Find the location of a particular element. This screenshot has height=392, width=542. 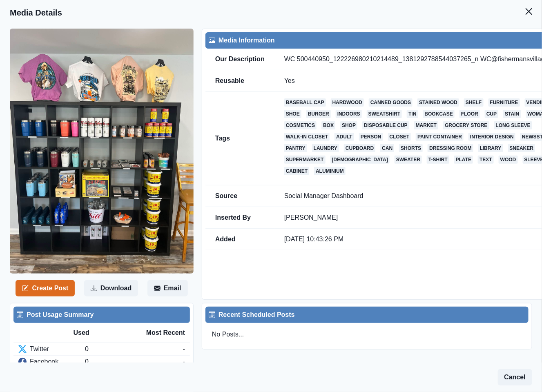

a: stain is located at coordinates (512, 114).